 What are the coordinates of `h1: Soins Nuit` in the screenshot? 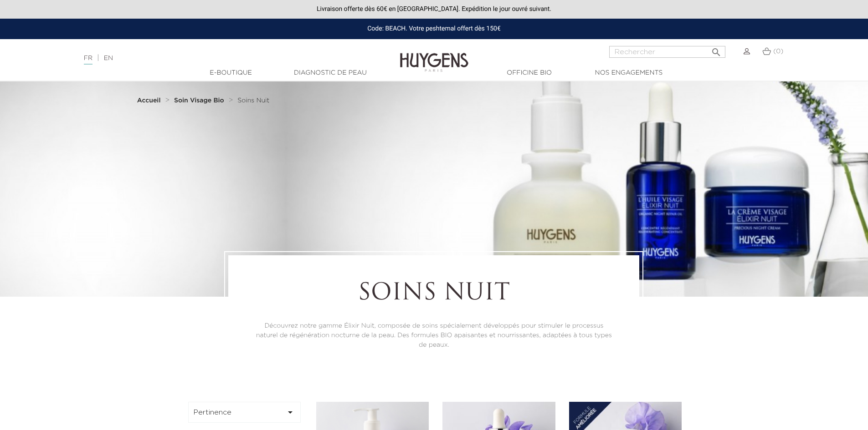 It's located at (434, 294).